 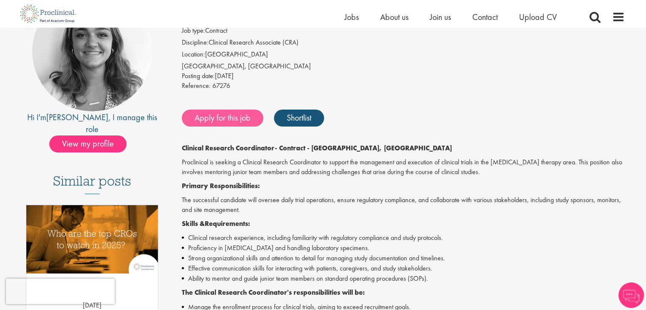 I want to click on strong: Clinical Research Coordinator, so click(x=228, y=148).